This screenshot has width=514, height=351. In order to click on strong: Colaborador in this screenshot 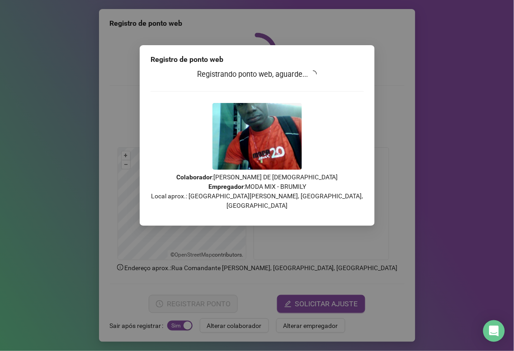, I will do `click(194, 177)`.